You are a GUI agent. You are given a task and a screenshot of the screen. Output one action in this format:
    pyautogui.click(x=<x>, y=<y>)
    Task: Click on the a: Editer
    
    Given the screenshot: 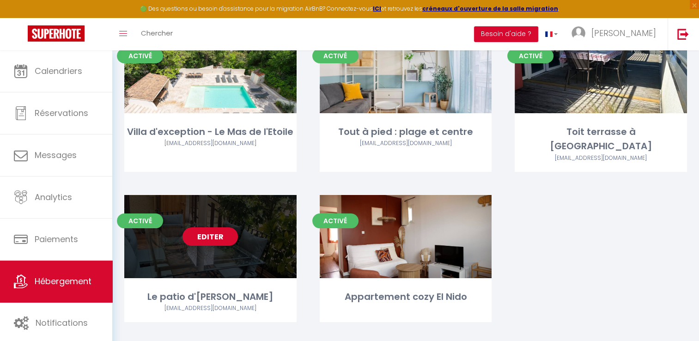 What is the action you would take?
    pyautogui.click(x=210, y=236)
    